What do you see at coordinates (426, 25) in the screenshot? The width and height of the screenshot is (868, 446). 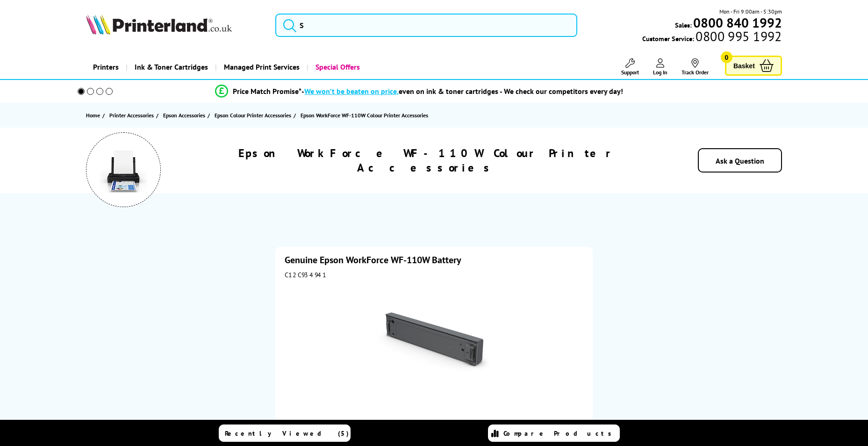 I see `input: S` at bounding box center [426, 25].